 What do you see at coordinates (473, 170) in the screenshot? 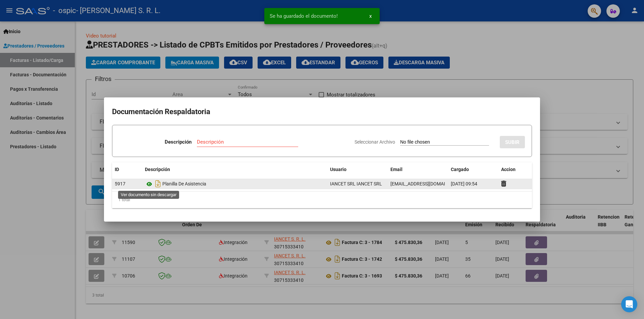
I see `datatable-header-cell: Cargado` at bounding box center [473, 170].